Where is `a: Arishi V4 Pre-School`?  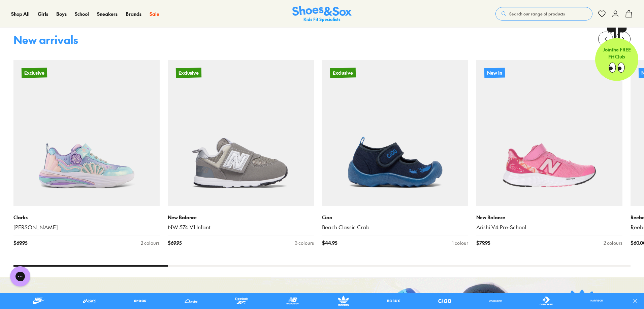
a: Arishi V4 Pre-School is located at coordinates (549, 228).